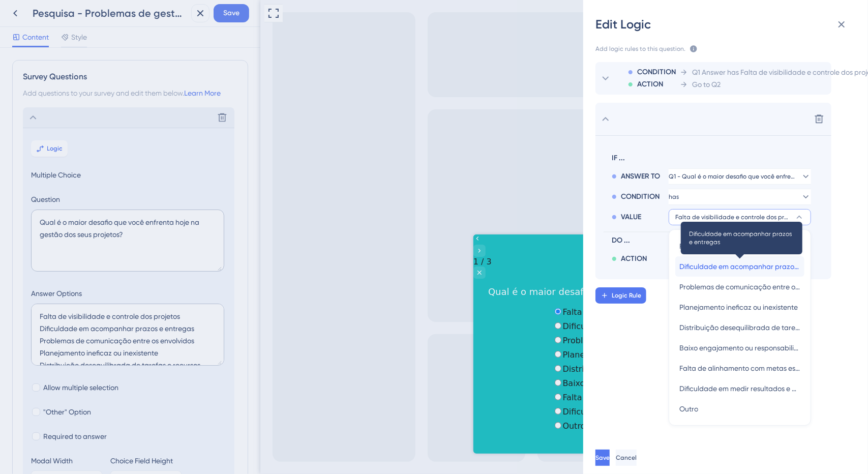 This screenshot has width=868, height=474. What do you see at coordinates (709, 241) in the screenshot?
I see `span: DO ...` at bounding box center [709, 241].